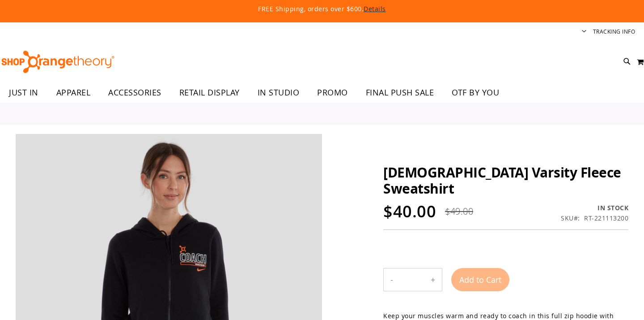 The image size is (644, 320). Describe the element at coordinates (135, 93) in the screenshot. I see `a: ACCESSORIES` at that location.